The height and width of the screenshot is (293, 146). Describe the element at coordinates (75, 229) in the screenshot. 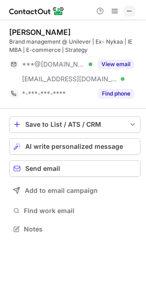

I see `button: Notes` at that location.